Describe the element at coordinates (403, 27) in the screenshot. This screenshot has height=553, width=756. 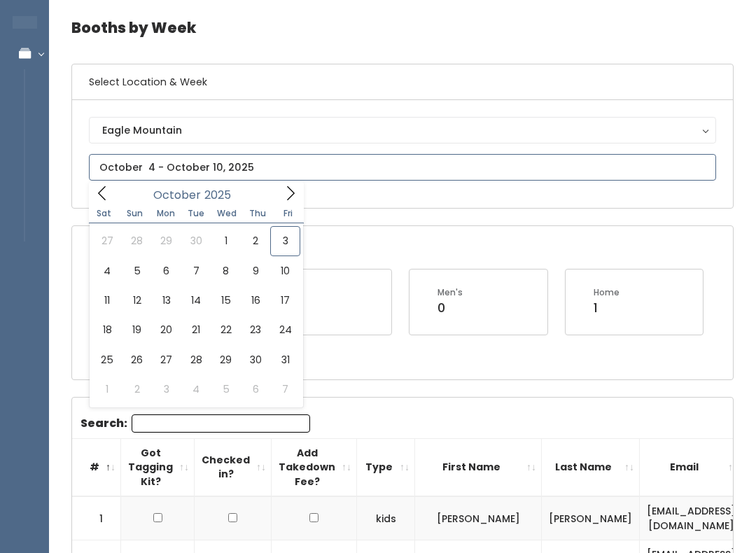
I see `h4: Booths by Week` at that location.